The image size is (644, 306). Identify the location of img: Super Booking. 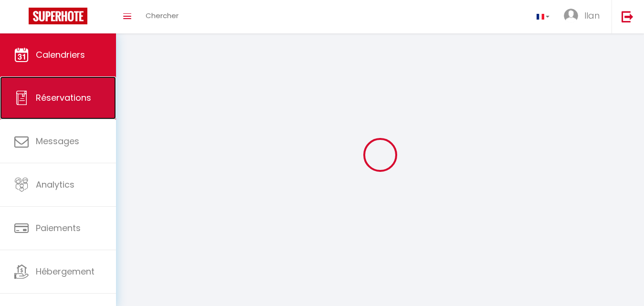
(58, 16).